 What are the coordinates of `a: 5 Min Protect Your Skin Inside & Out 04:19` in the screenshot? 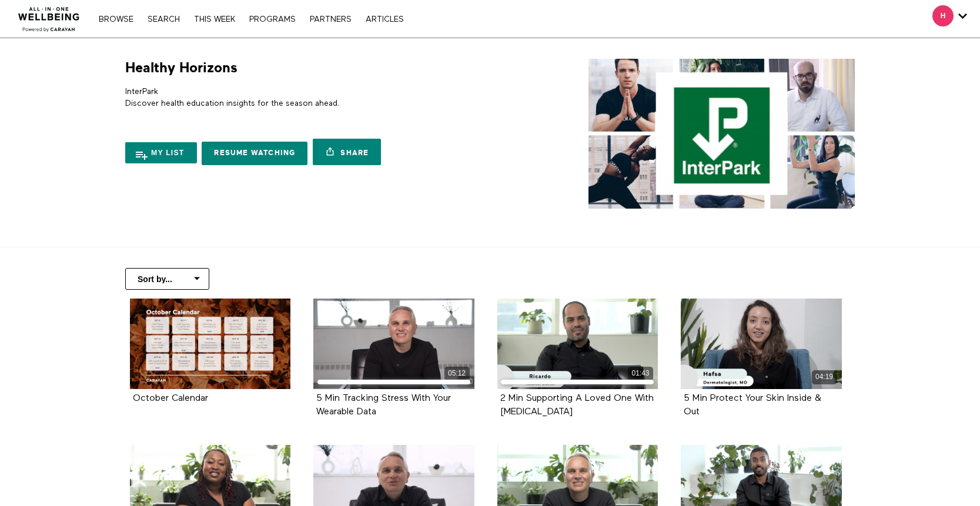 It's located at (762, 344).